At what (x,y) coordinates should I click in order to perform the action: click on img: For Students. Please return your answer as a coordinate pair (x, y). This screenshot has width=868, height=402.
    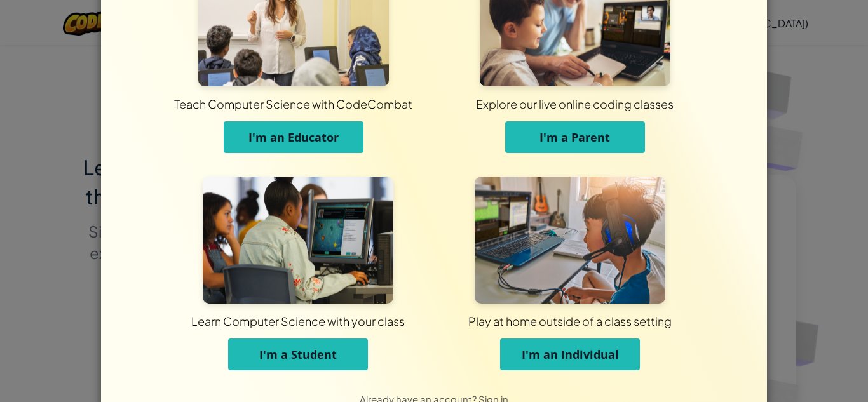
    Looking at the image, I should click on (298, 240).